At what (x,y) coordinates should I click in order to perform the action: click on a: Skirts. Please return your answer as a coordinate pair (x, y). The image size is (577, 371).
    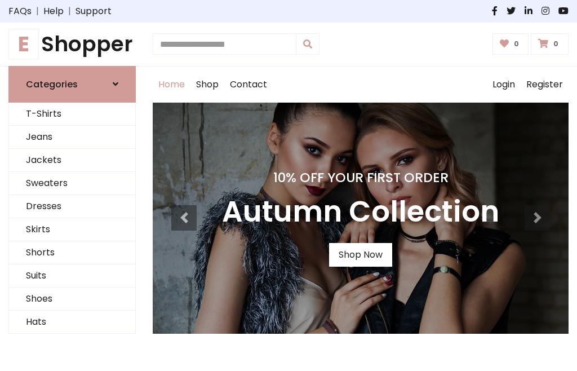
    Looking at the image, I should click on (72, 229).